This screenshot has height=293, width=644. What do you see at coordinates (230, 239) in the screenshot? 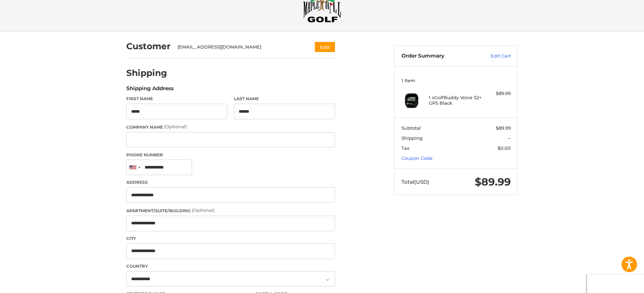
I see `label: City` at bounding box center [230, 239].